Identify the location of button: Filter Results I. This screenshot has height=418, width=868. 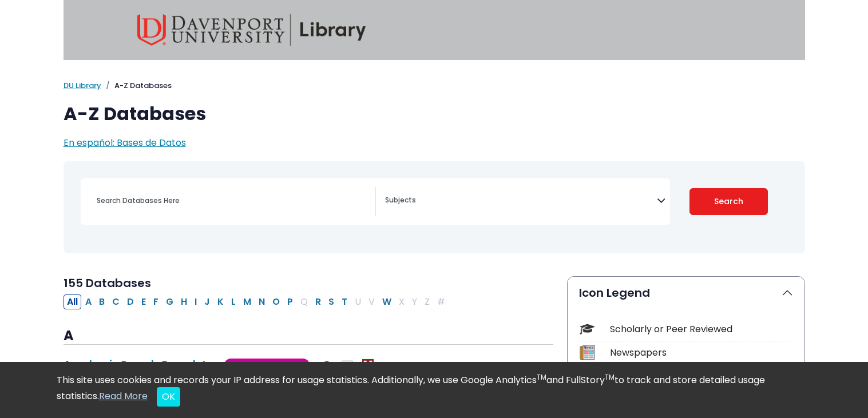
(195, 302).